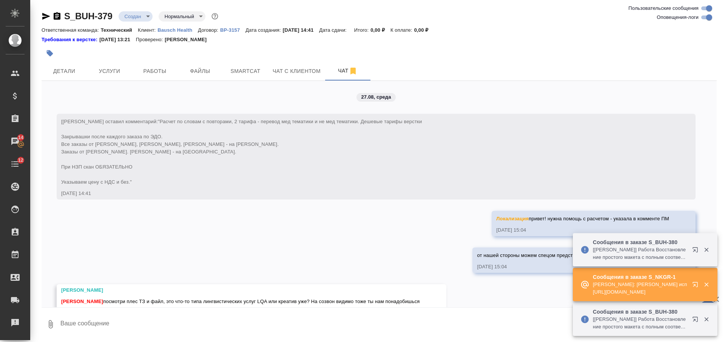 Image resolution: width=725 pixels, height=342 pixels. I want to click on p: Сообщения в заказе S_NKGR-1, so click(640, 277).